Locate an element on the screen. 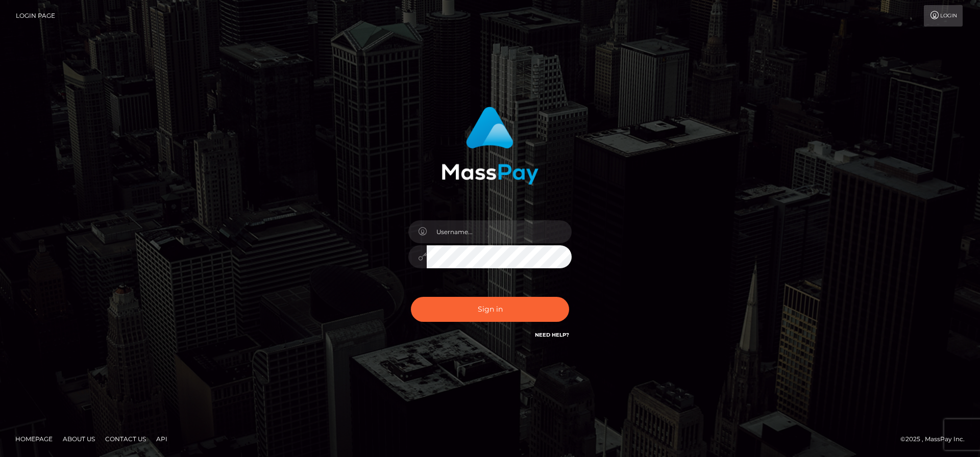  a: About Us is located at coordinates (79, 438).